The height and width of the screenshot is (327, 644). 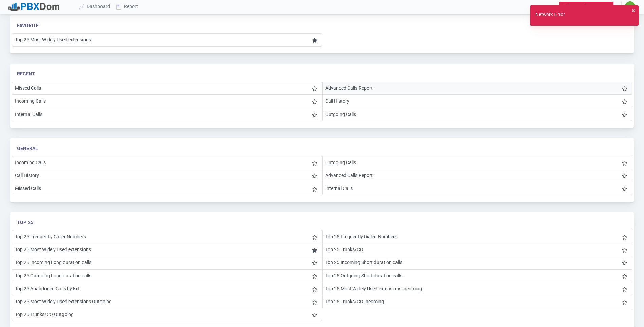 What do you see at coordinates (550, 16) in the screenshot?
I see `div: Network Error` at bounding box center [550, 16].